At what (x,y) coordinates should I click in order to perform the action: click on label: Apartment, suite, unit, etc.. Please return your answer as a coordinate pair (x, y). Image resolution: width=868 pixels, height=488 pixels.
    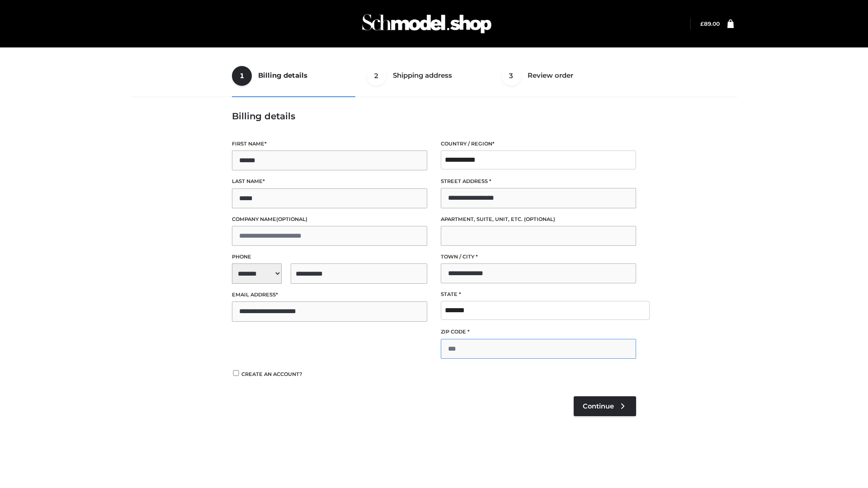
    Looking at the image, I should click on (539, 219).